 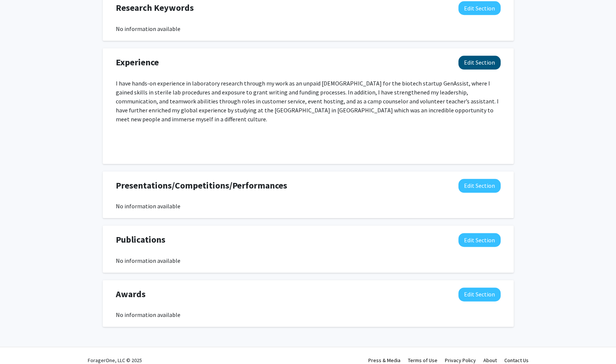 What do you see at coordinates (461, 361) in the screenshot?
I see `a: Privacy Policy` at bounding box center [461, 361].